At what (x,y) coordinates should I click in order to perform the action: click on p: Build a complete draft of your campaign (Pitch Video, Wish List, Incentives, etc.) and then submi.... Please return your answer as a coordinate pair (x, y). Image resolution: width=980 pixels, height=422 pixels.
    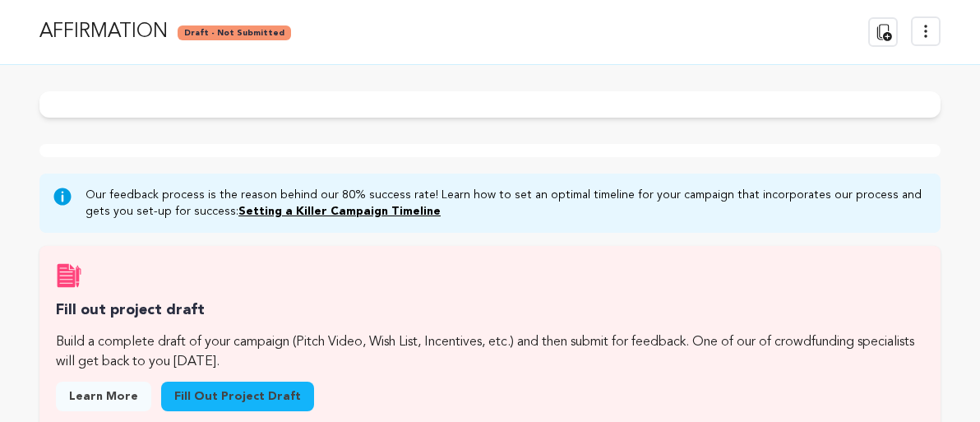
    Looking at the image, I should click on (490, 352).